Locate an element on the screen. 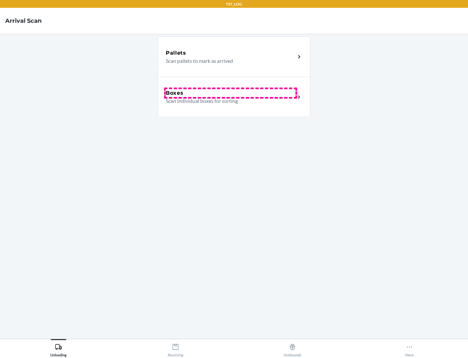 The image size is (468, 358). h4: Arrival Scan is located at coordinates (23, 21).